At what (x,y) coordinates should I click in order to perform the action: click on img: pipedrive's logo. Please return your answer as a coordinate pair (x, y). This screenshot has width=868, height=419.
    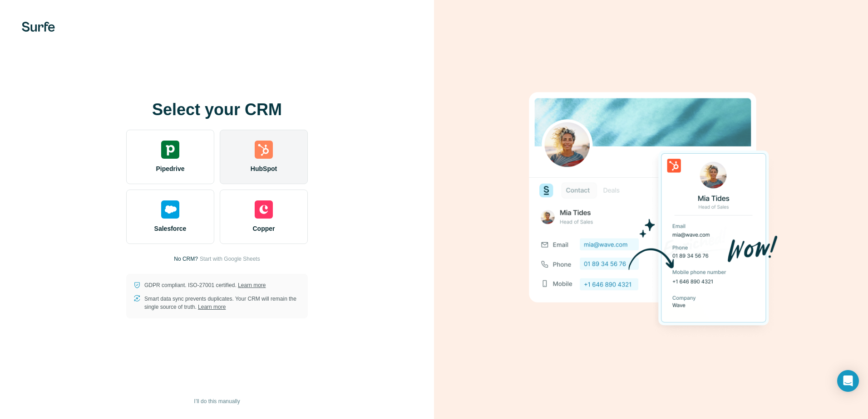
    Looking at the image, I should click on (170, 150).